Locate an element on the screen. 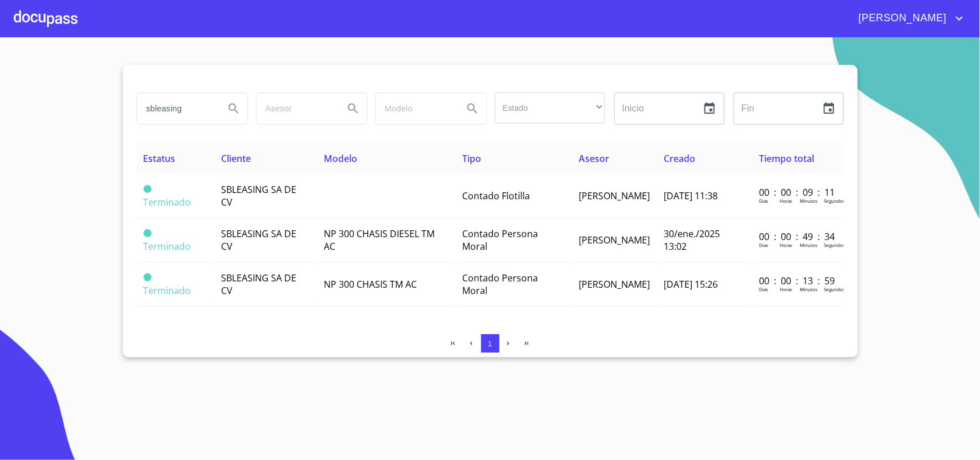 The width and height of the screenshot is (980, 460). span: 30/ene./2025 13:02 is located at coordinates (692, 240).